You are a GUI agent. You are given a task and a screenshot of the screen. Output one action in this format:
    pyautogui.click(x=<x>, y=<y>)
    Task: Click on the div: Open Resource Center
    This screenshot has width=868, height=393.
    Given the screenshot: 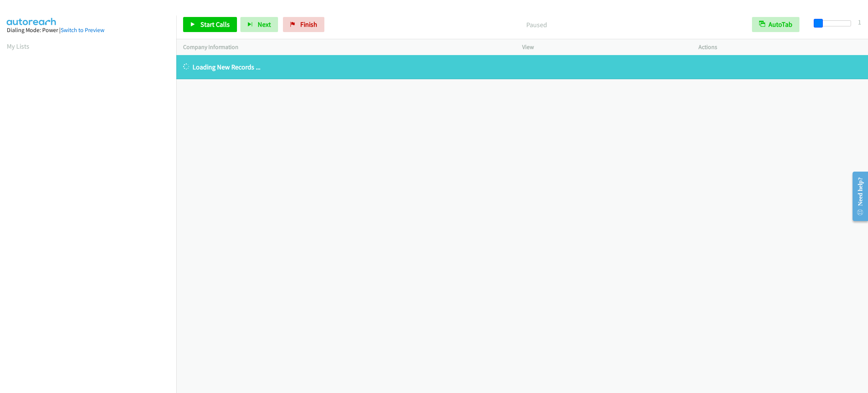 What is the action you would take?
    pyautogui.click(x=14, y=30)
    